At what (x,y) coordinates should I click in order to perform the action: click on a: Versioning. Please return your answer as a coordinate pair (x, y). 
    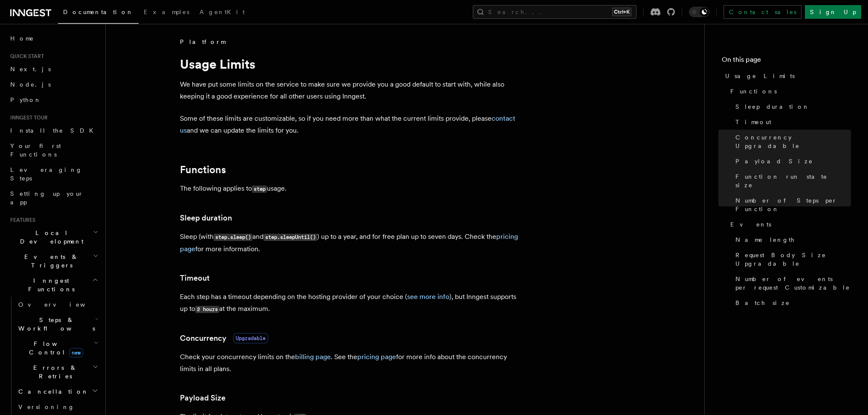
    Looking at the image, I should click on (58, 407).